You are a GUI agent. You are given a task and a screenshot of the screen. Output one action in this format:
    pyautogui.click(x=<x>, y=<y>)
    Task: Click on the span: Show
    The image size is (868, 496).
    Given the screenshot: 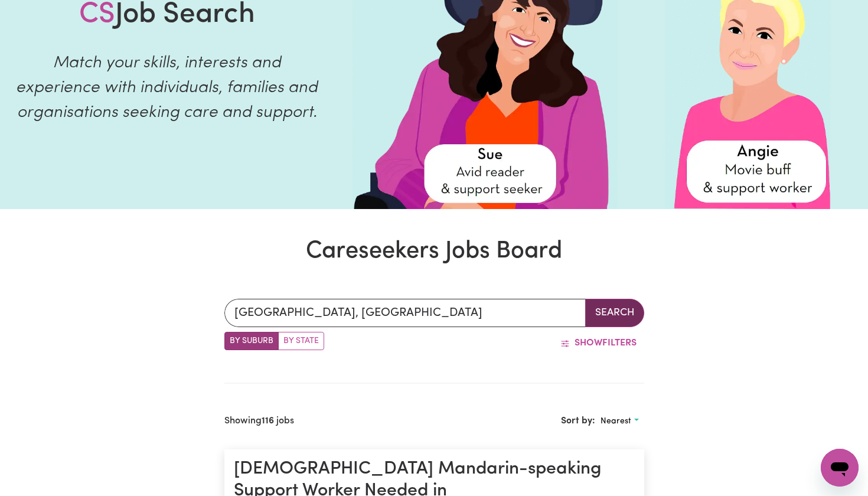 What is the action you would take?
    pyautogui.click(x=588, y=343)
    